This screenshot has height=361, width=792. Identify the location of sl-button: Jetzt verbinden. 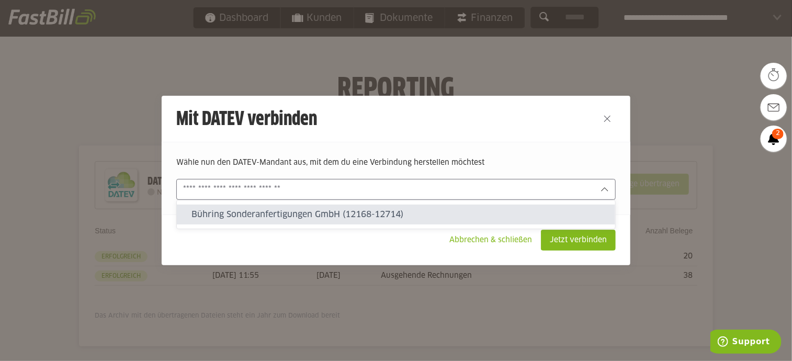
(578, 240).